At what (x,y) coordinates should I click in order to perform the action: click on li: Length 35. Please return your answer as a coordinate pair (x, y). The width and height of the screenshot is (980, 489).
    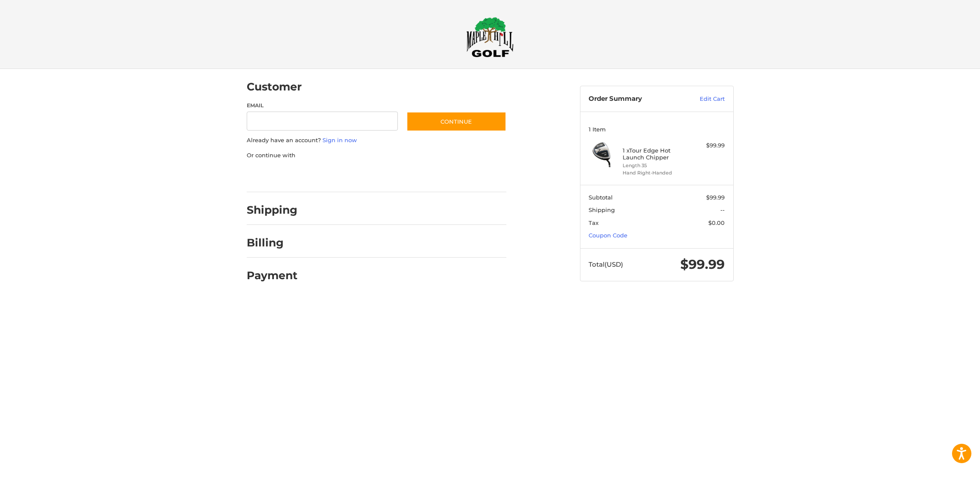
    Looking at the image, I should click on (656, 165).